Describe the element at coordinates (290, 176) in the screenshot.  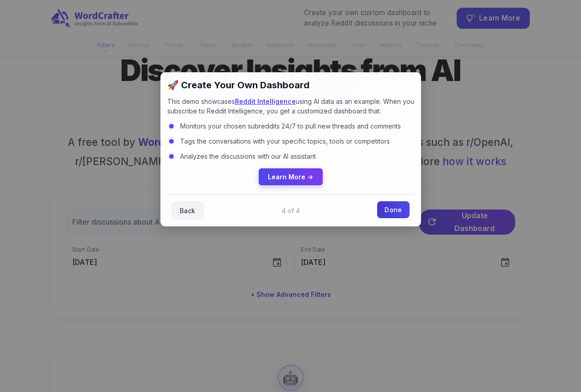
I see `span: Learn More →` at that location.